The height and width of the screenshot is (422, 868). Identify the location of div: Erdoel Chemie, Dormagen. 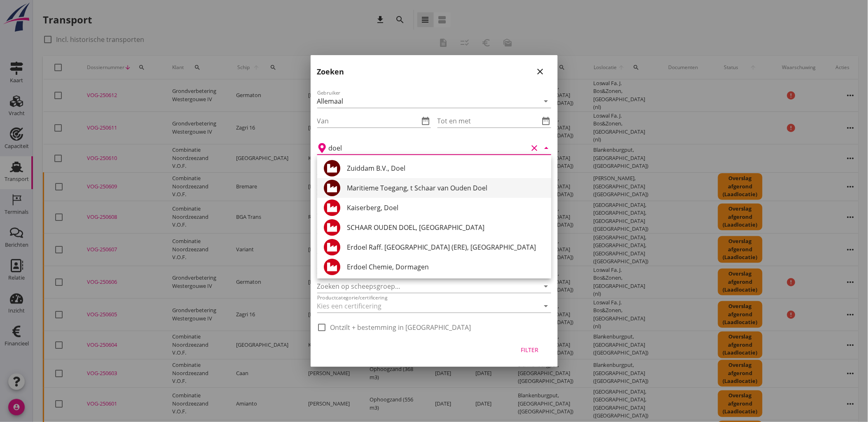
(446, 267).